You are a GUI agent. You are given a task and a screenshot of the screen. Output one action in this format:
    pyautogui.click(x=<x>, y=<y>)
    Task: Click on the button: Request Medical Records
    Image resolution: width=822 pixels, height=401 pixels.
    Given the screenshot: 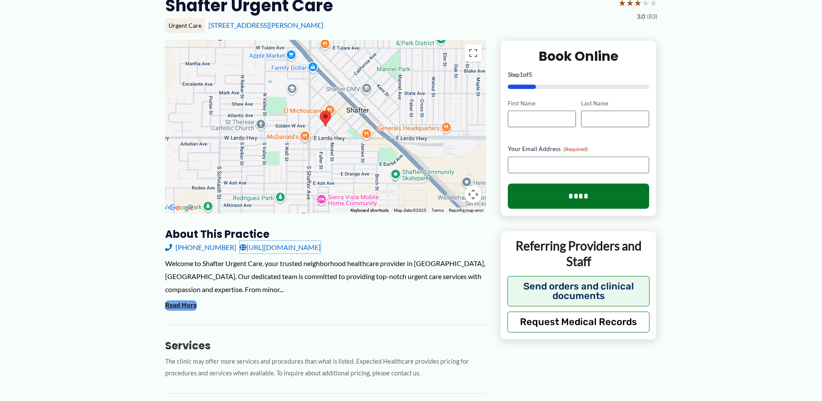 What is the action you would take?
    pyautogui.click(x=579, y=322)
    